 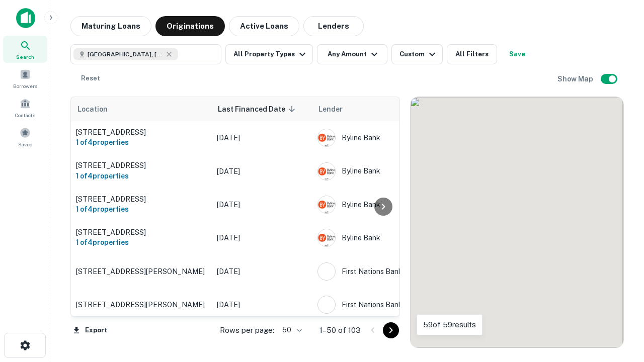 What do you see at coordinates (98, 109) in the screenshot?
I see `span: Location` at bounding box center [98, 109].